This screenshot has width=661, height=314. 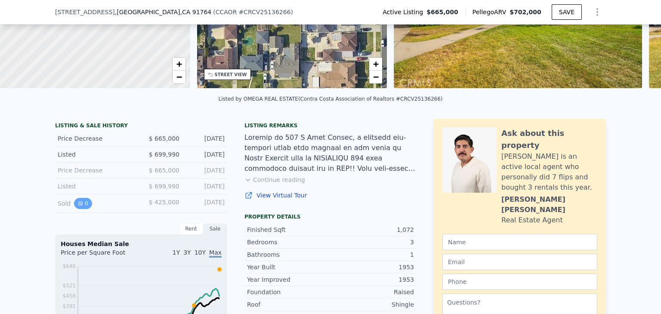 I want to click on span: , CA 91764, so click(x=195, y=12).